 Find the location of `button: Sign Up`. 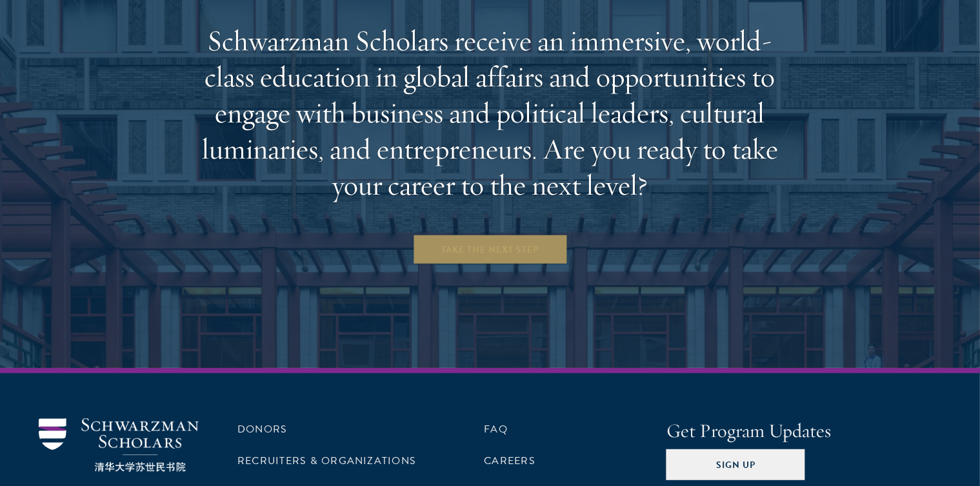

button: Sign Up is located at coordinates (736, 464).